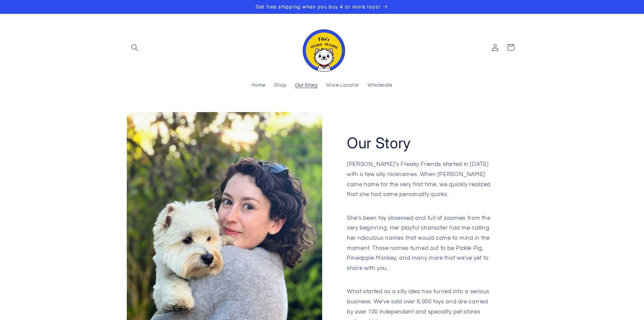 Image resolution: width=644 pixels, height=320 pixels. What do you see at coordinates (342, 86) in the screenshot?
I see `a: Store Locator` at bounding box center [342, 86].